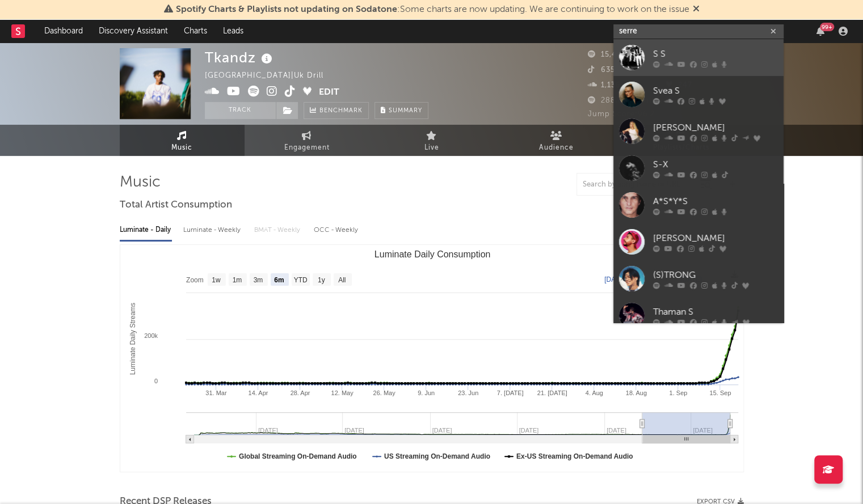 Image resolution: width=863 pixels, height=504 pixels. I want to click on svg: Luminate Daily Consumption, so click(432, 359).